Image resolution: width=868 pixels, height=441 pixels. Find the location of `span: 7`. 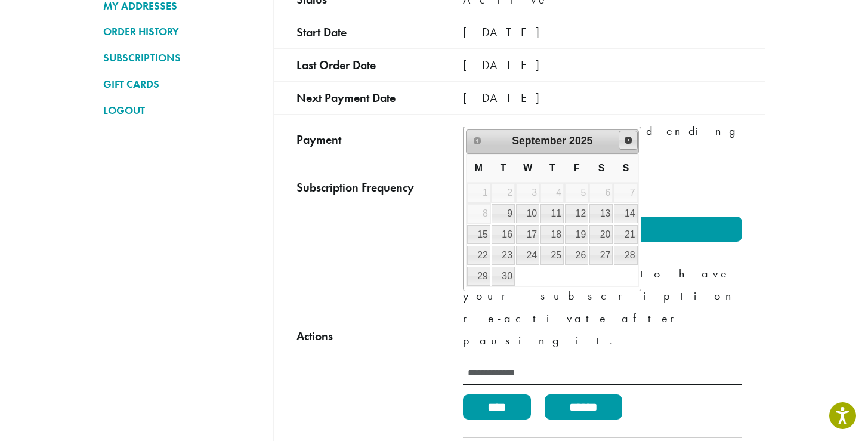

span: 7 is located at coordinates (625, 193).